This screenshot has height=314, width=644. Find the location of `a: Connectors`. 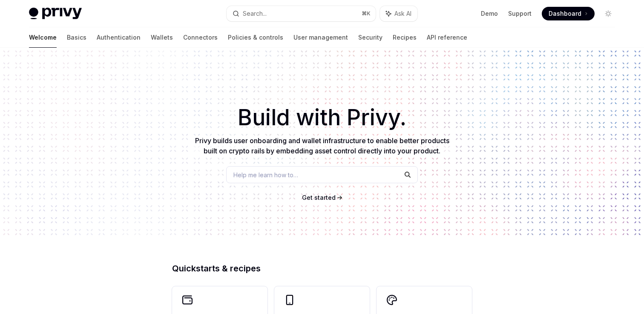

a: Connectors is located at coordinates (200, 38).